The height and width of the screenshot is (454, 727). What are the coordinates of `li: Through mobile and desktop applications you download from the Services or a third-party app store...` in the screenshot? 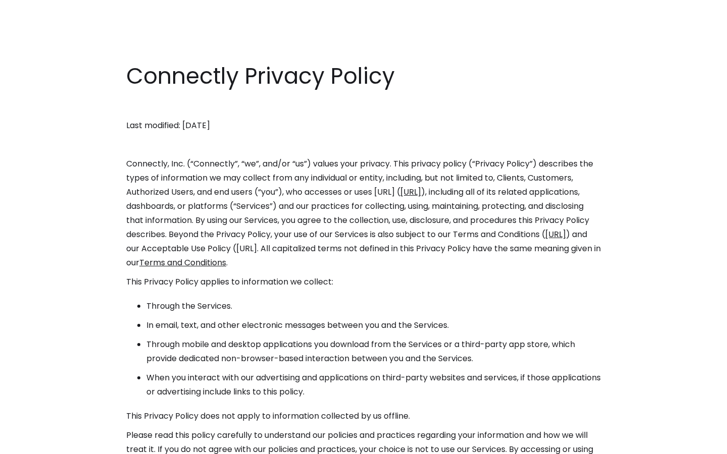 It's located at (373, 352).